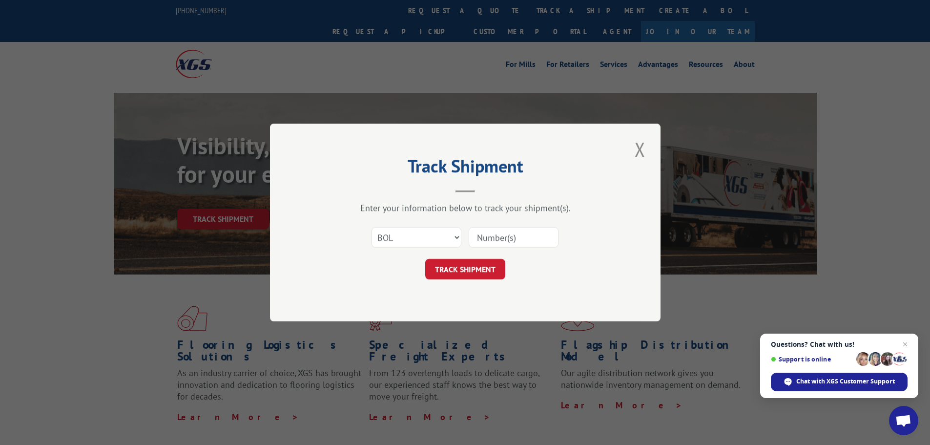 The height and width of the screenshot is (445, 930). I want to click on span: Support is online, so click(812, 359).